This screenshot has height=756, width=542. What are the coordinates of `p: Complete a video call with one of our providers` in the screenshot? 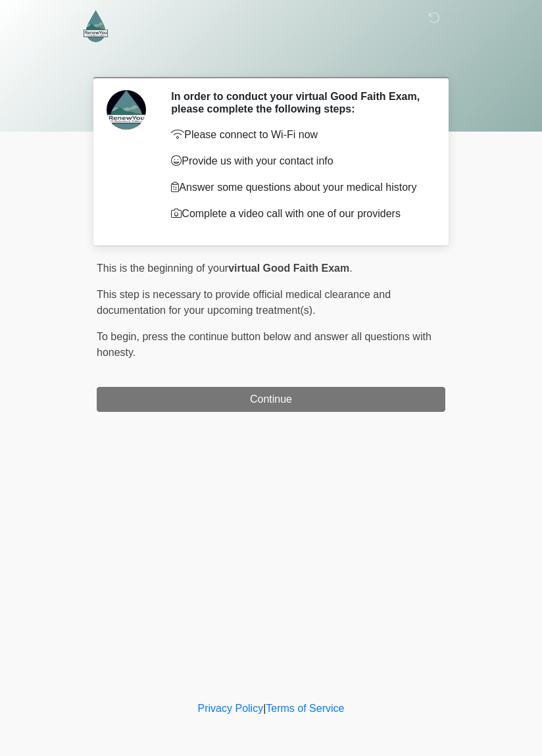 It's located at (298, 214).